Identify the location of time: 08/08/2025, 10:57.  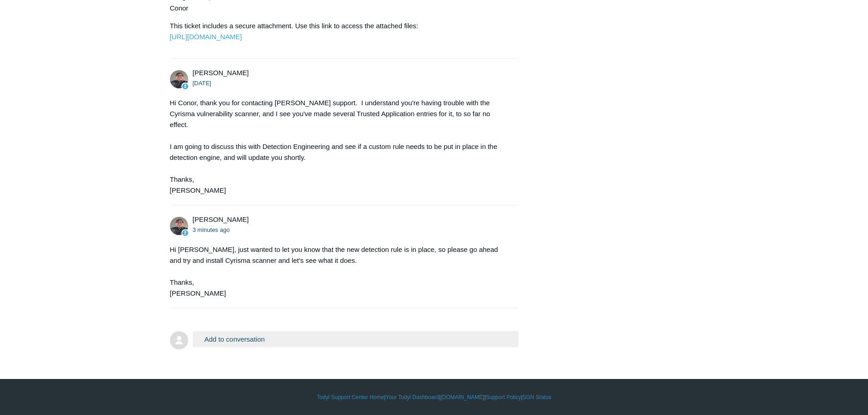
(202, 83).